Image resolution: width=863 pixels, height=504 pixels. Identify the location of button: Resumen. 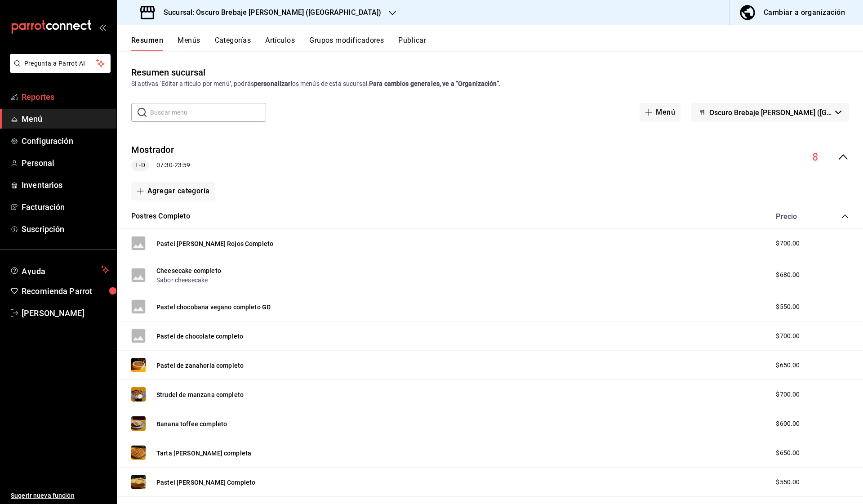
(147, 44).